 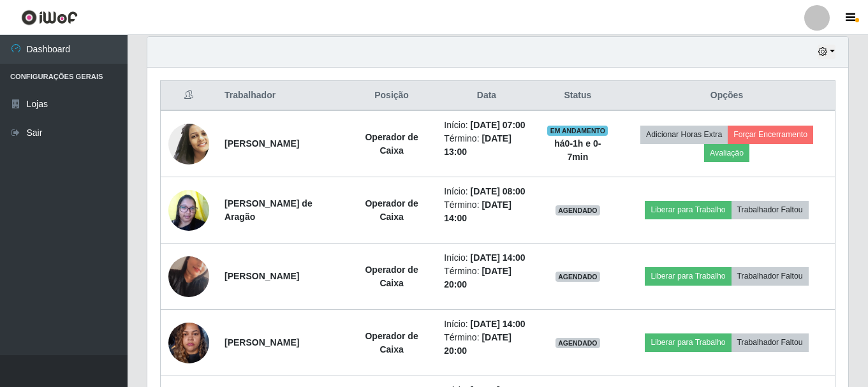 I want to click on th: Status, so click(x=578, y=96).